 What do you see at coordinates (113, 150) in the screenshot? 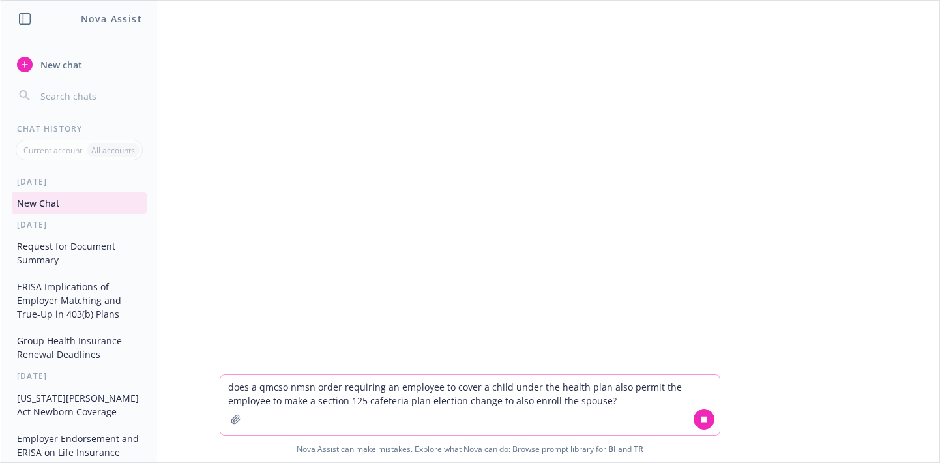
I see `p: All accounts` at bounding box center [113, 150].